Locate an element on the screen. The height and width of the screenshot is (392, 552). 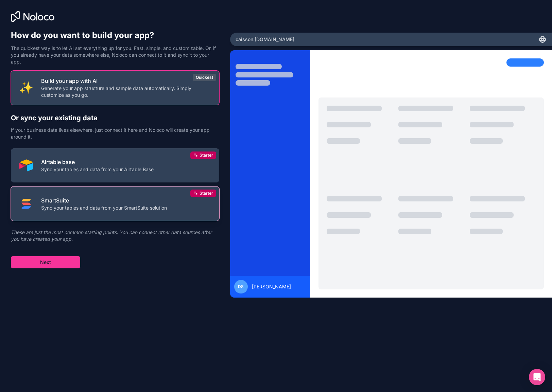
p: Sync your tables and data from your Airtable Base is located at coordinates (97, 169).